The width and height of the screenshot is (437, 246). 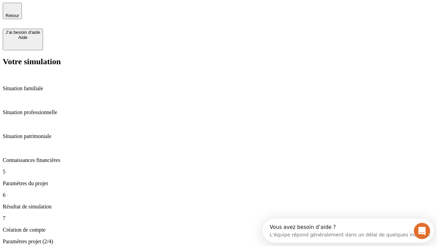 What do you see at coordinates (219, 195) in the screenshot?
I see `p: 6` at bounding box center [219, 195].